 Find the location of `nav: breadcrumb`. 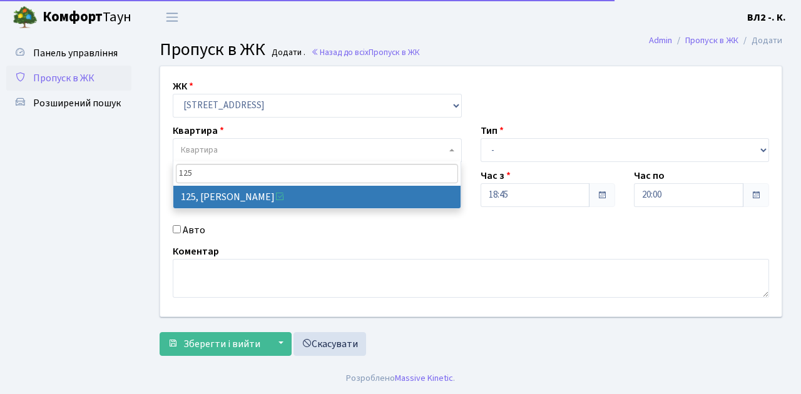

nav: breadcrumb is located at coordinates (715, 41).